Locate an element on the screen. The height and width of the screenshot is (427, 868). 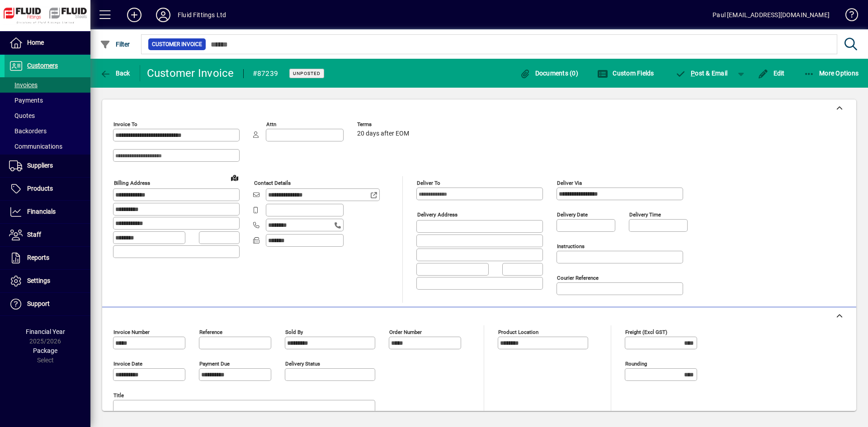
a: Backorders is located at coordinates (47, 131).